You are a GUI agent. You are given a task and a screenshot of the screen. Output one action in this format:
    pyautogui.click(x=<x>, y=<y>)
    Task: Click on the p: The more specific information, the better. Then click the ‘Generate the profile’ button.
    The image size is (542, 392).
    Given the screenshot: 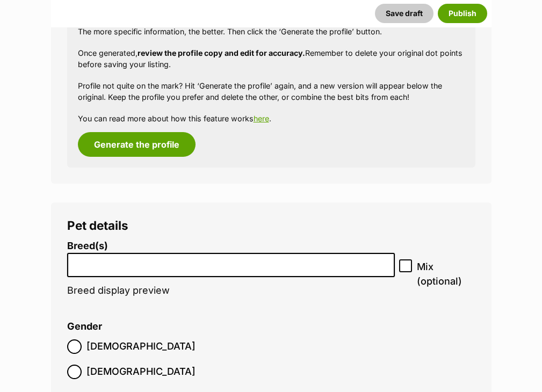 What is the action you would take?
    pyautogui.click(x=271, y=31)
    